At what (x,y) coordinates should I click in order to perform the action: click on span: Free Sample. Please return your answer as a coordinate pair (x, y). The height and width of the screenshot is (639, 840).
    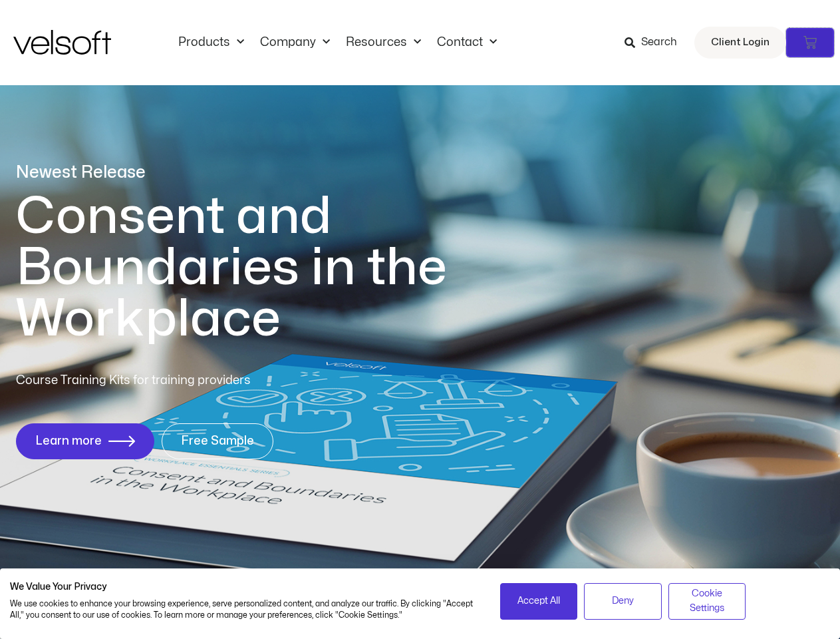
    Looking at the image, I should click on (217, 441).